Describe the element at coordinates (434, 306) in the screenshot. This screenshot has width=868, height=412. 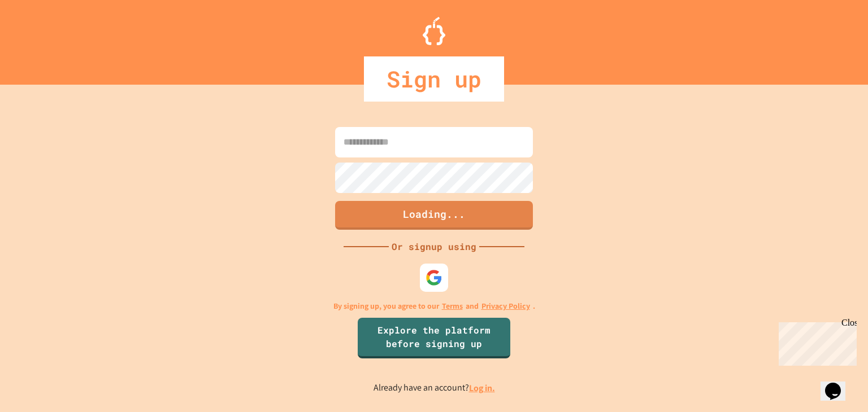
I see `p: By signing up, you agree to our and .` at that location.